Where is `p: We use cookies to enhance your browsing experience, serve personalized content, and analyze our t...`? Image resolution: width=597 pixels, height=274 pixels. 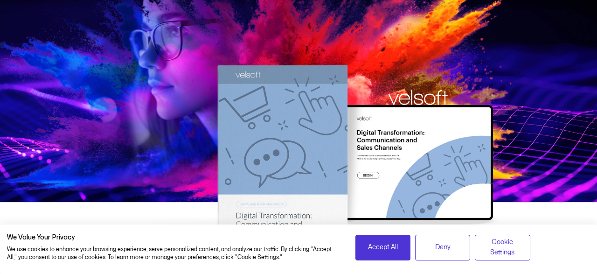 p: We use cookies to enhance your browsing experience, serve personalized content, and analyze our t... is located at coordinates (174, 253).